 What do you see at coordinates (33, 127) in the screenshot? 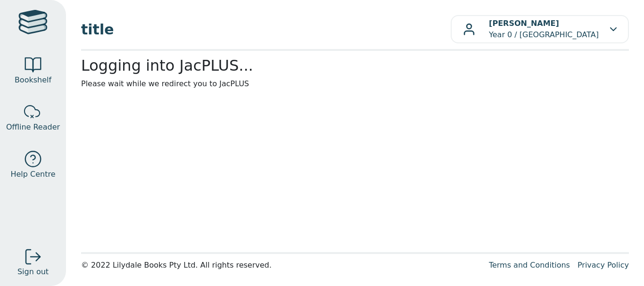
I see `span: Offline Reader` at bounding box center [33, 127].